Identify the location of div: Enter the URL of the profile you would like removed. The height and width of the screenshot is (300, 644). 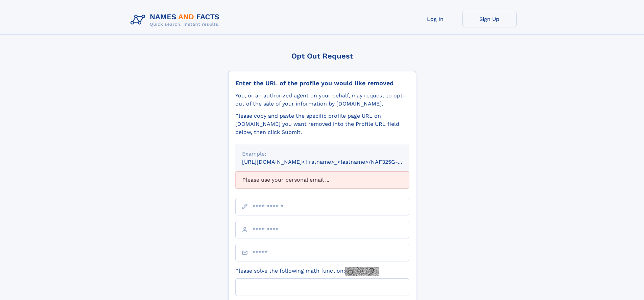
(322, 83).